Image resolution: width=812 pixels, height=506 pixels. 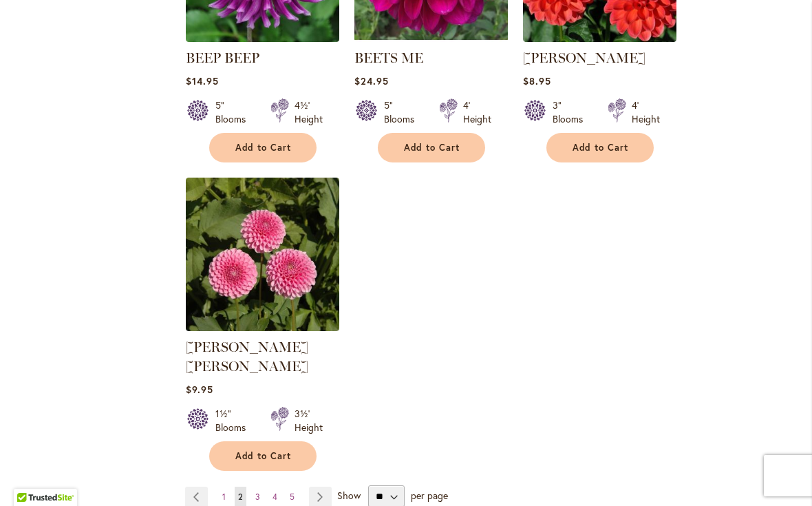 What do you see at coordinates (349, 495) in the screenshot?
I see `span: Show` at bounding box center [349, 495].